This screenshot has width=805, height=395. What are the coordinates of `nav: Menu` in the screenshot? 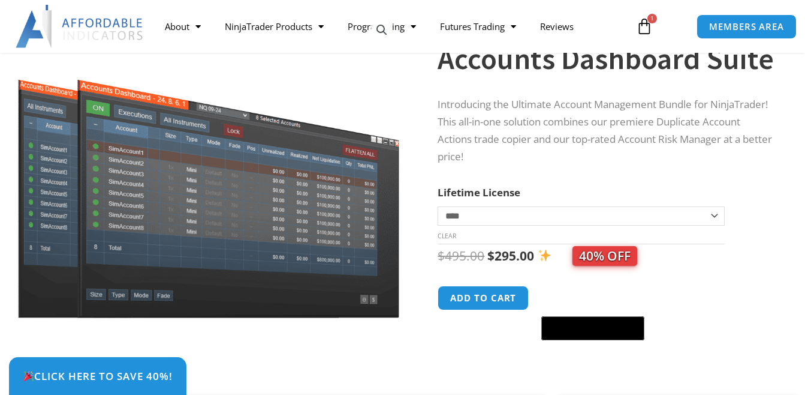 It's located at (390, 26).